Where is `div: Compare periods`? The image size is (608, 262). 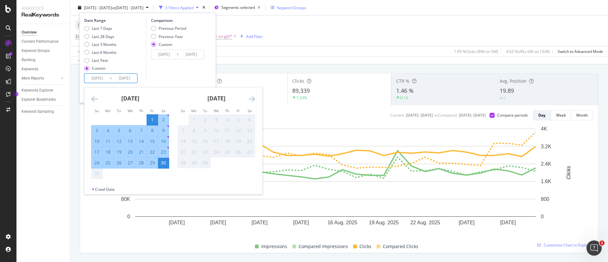
div: Compare periods is located at coordinates (513, 115).